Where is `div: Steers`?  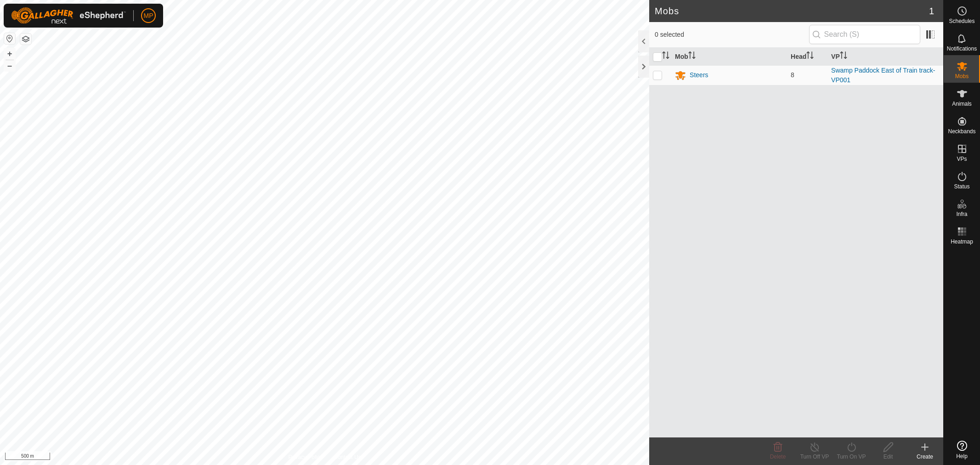 div: Steers is located at coordinates (699, 75).